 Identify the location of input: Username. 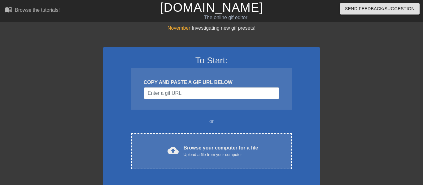
(211, 93).